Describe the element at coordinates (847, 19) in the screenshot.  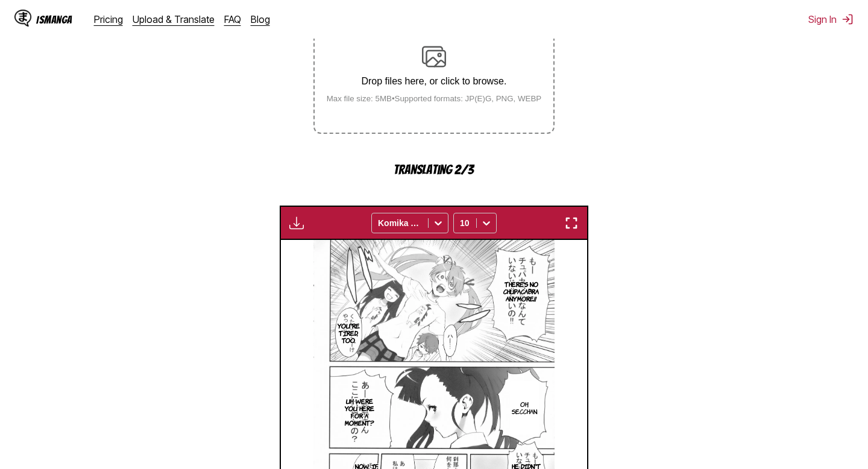
I see `img: Sign out` at that location.